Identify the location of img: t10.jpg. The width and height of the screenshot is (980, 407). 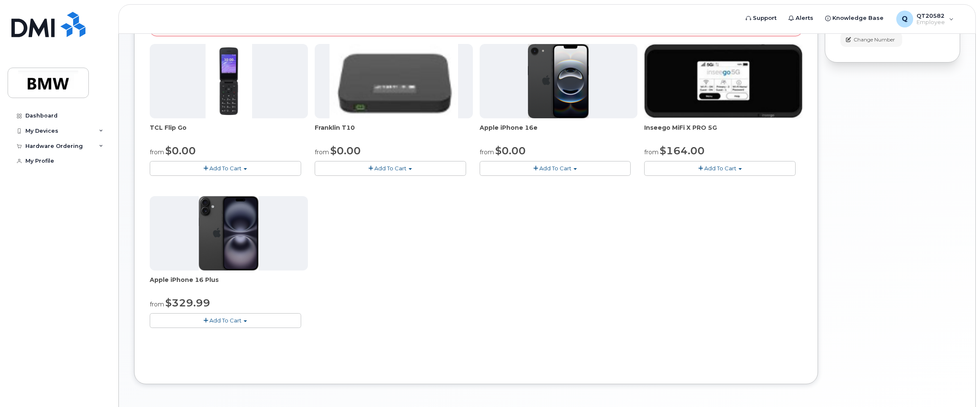
(393, 81).